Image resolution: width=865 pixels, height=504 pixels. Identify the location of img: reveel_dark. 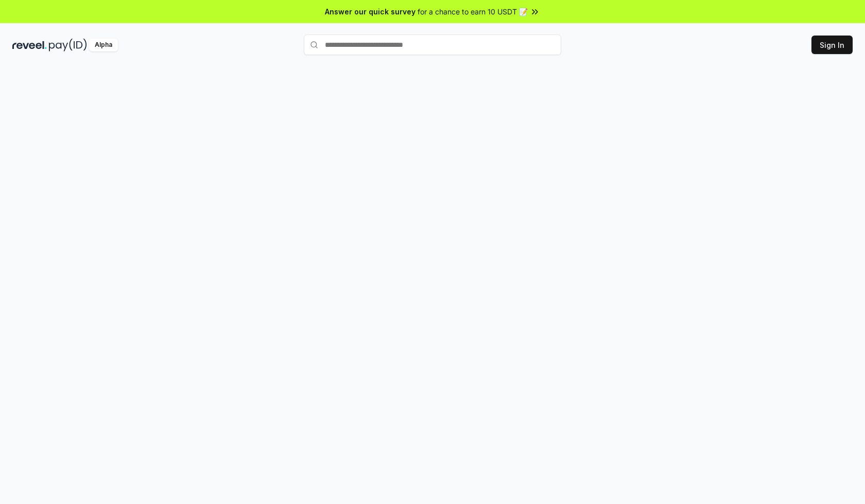
(30, 45).